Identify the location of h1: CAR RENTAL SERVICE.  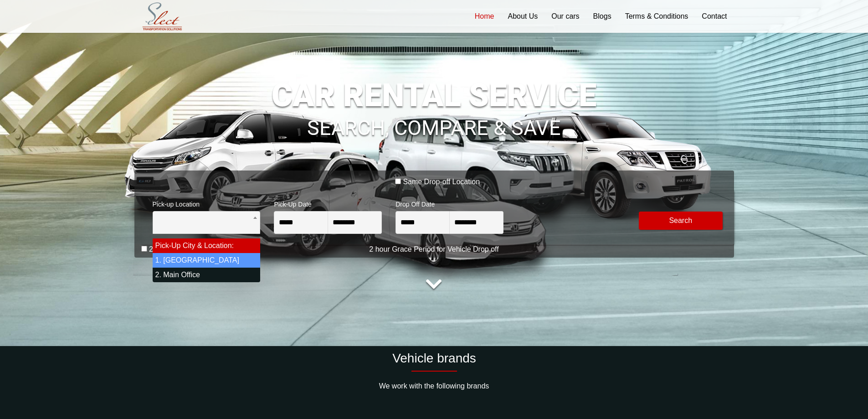
(434, 95).